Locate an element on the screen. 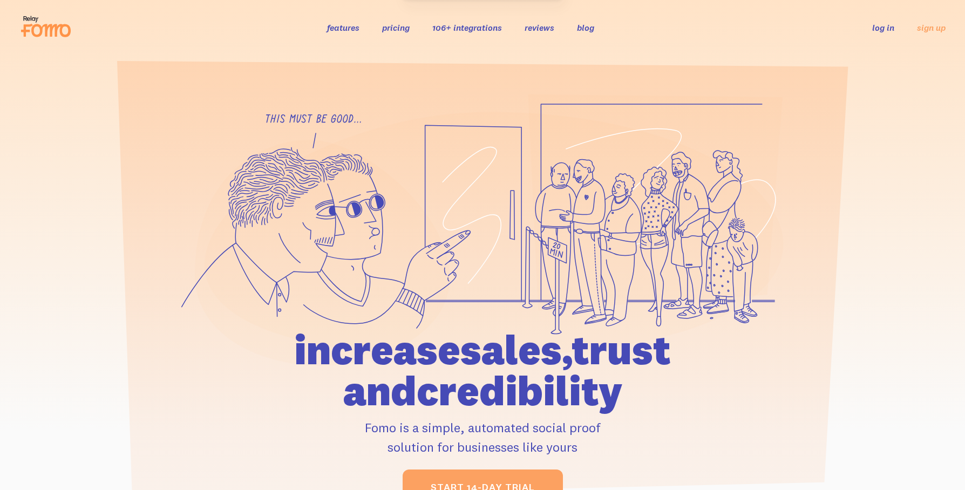 Image resolution: width=965 pixels, height=490 pixels. h1: increase sales, trust and credibility is located at coordinates (483, 370).